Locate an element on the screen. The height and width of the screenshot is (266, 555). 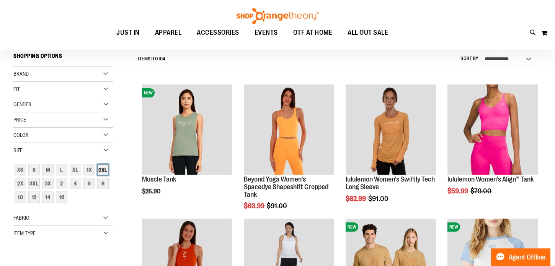
a: lululemon Women's Align™ Tank is located at coordinates (490, 179).